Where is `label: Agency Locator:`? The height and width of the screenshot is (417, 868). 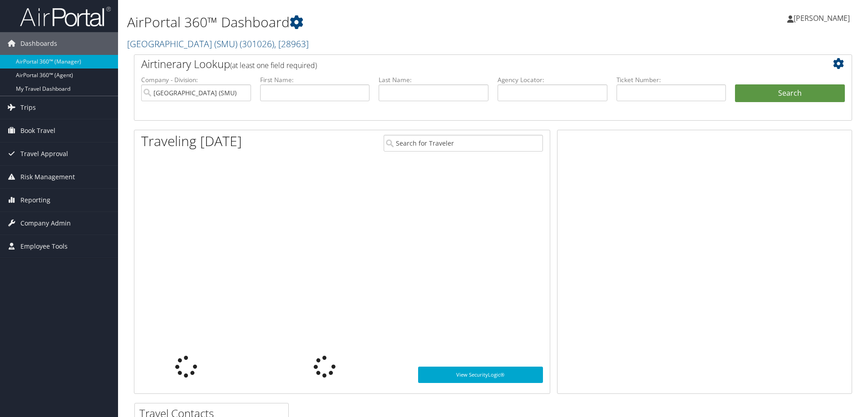
label: Agency Locator: is located at coordinates (553, 80).